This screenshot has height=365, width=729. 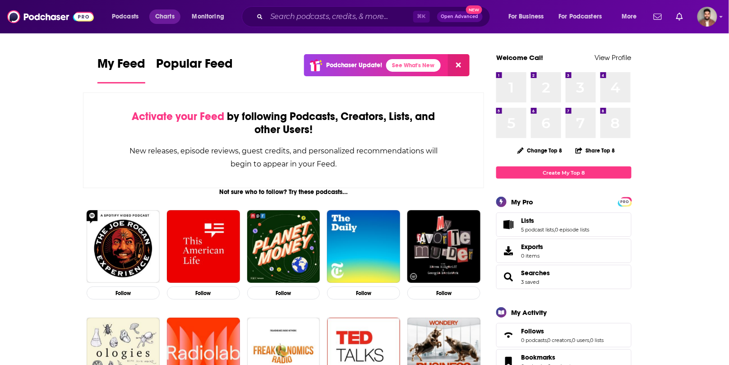 What do you see at coordinates (613, 57) in the screenshot?
I see `a: View Profile` at bounding box center [613, 57].